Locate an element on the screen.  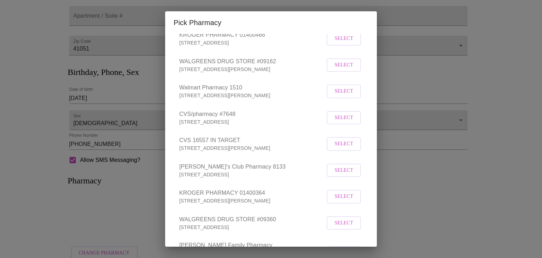
span: Walmart Pharmacy 1510 is located at coordinates (252, 88).